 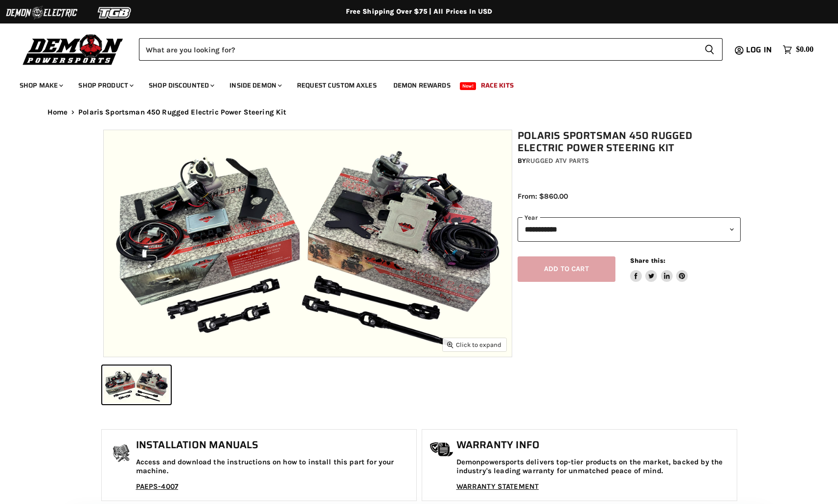 I want to click on p: Demonpowersports delivers top-tier products on the market, backed by the industry's leading warra..., so click(x=594, y=466).